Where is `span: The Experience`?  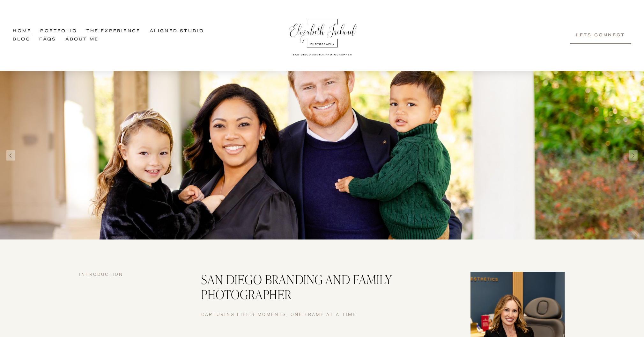 span: The Experience is located at coordinates (114, 32).